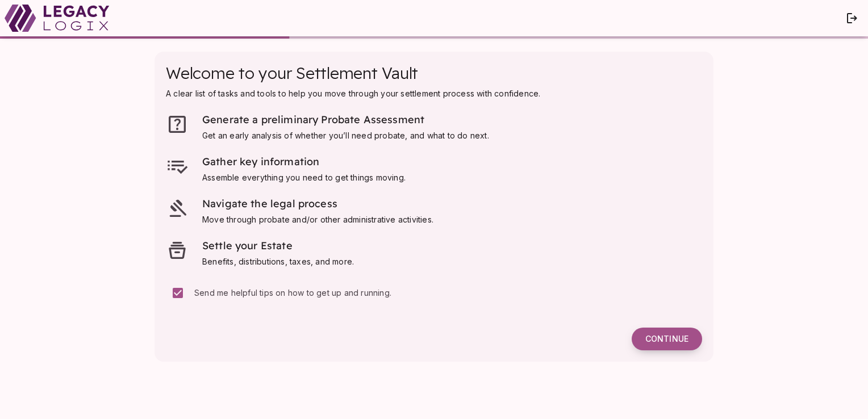 The height and width of the screenshot is (419, 868). What do you see at coordinates (303, 177) in the screenshot?
I see `span: Assemble everything you need to get things moving.` at bounding box center [303, 177].